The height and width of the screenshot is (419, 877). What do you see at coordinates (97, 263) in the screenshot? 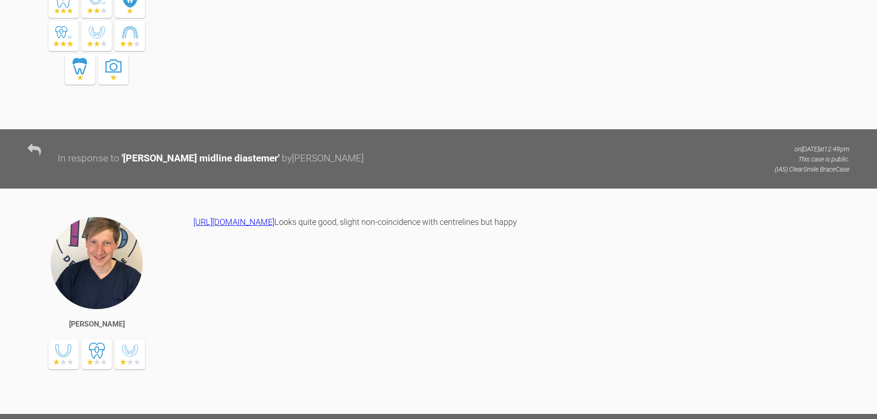
I see `img: Jack Gardner` at bounding box center [97, 263].